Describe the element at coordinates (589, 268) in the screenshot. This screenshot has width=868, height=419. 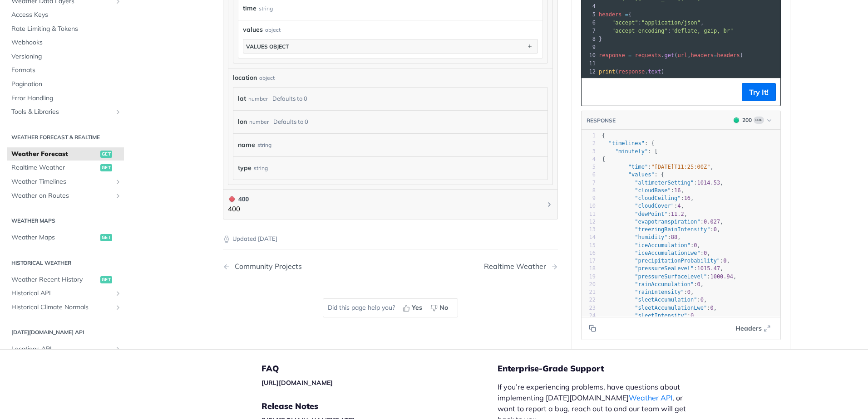
I see `div: 18` at that location.